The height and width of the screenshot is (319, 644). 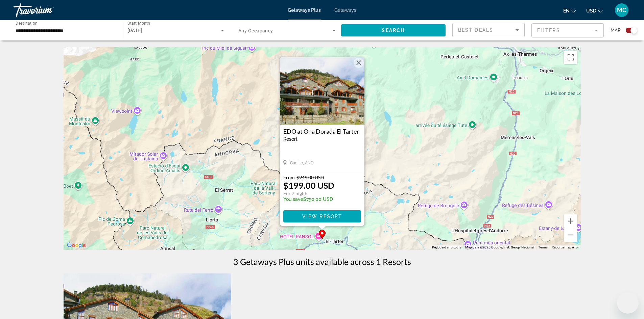 I want to click on a: Terms (opens in new tab), so click(x=543, y=247).